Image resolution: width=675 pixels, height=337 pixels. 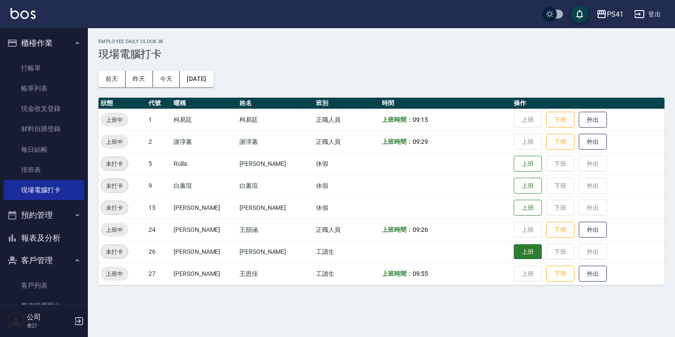 What do you see at coordinates (139, 79) in the screenshot?
I see `button: 昨天` at bounding box center [139, 79].